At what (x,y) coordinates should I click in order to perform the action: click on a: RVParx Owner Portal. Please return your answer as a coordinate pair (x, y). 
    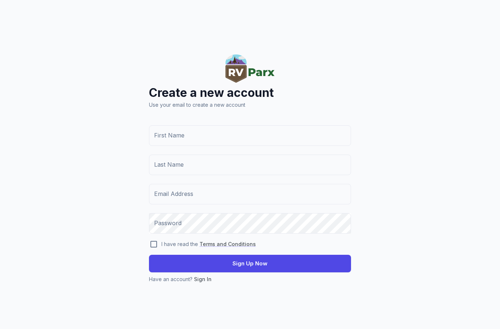
    Looking at the image, I should click on (250, 80).